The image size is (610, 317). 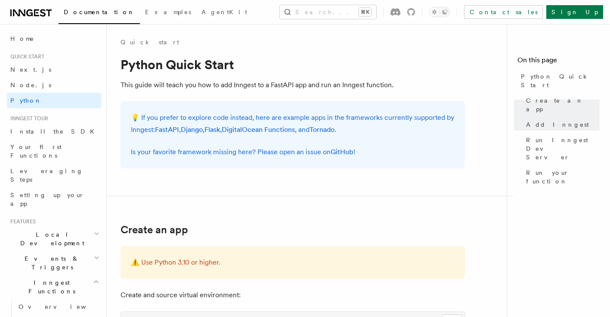 What do you see at coordinates (328, 12) in the screenshot?
I see `button: Search...⌘K` at bounding box center [328, 12].